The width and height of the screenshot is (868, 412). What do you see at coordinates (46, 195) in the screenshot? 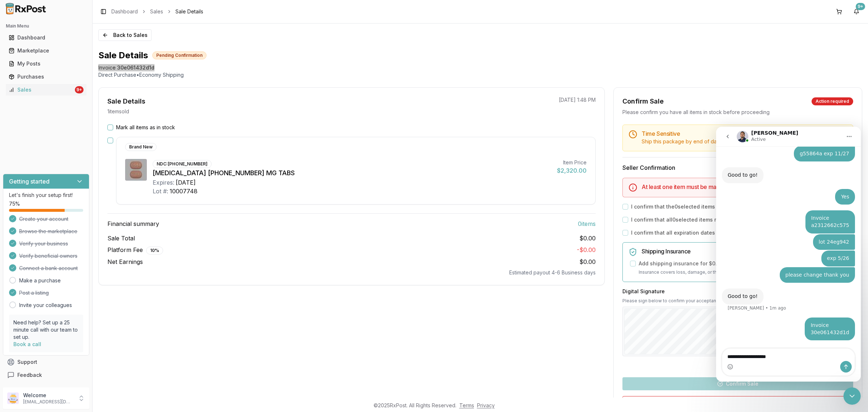
I see `p: Let's finish your setup first!` at bounding box center [46, 195].